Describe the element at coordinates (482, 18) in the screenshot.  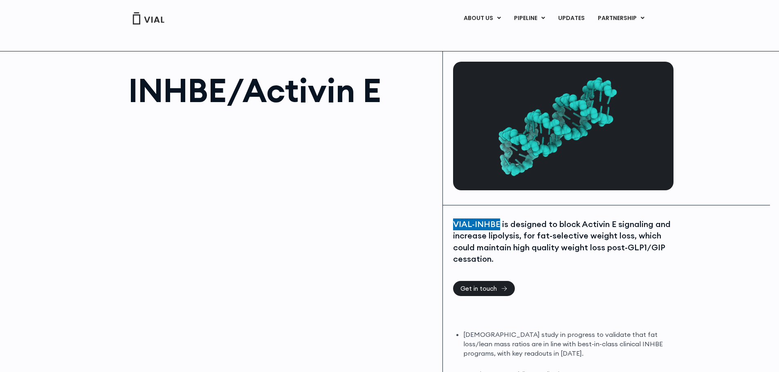
I see `a: ABOUT USMenu Toggle` at that location.